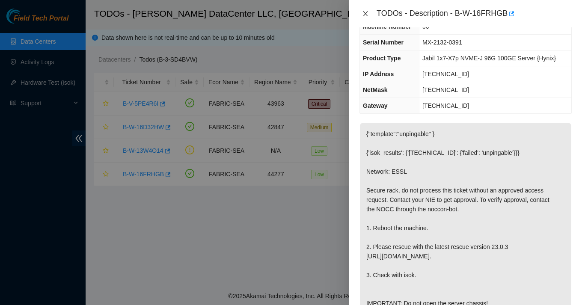 Image resolution: width=582 pixels, height=305 pixels. Describe the element at coordinates (366, 14) in the screenshot. I see `button: Close` at that location.